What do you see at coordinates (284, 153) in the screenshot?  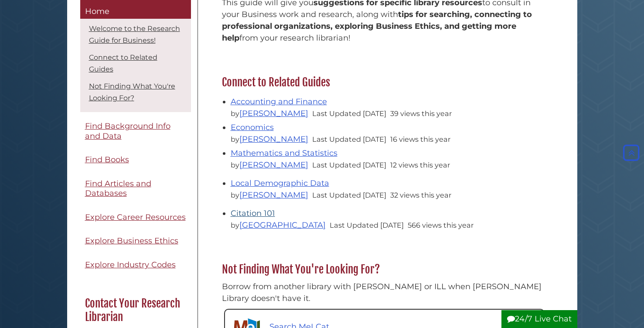 I see `a: Mathematics and Statistics` at bounding box center [284, 153].